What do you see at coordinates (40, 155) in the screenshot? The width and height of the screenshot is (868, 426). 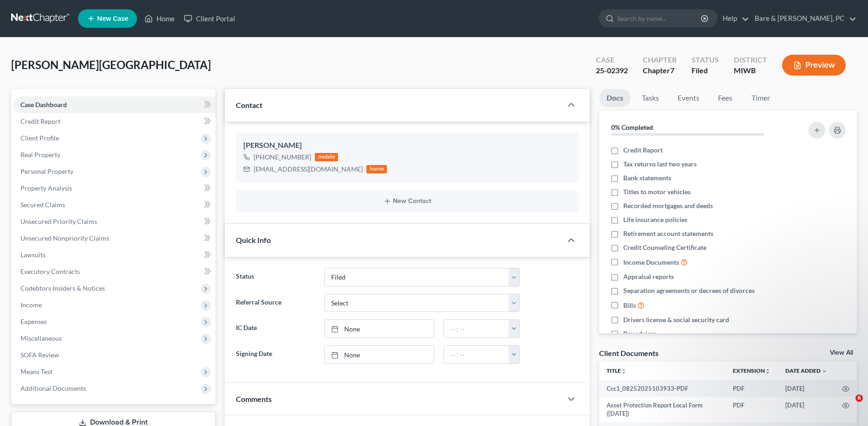 I see `span: Real Property` at bounding box center [40, 155].